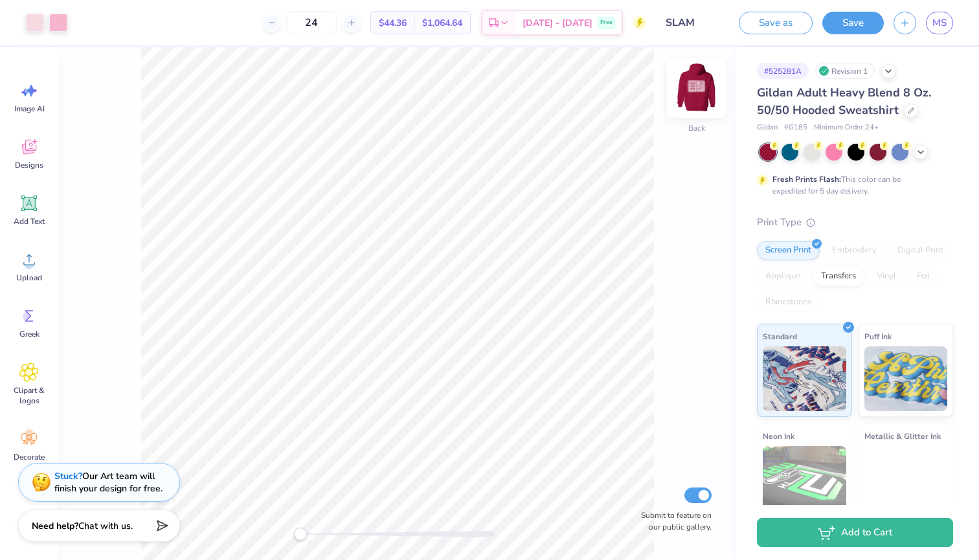 This screenshot has height=560, width=979. Describe the element at coordinates (106, 526) in the screenshot. I see `span: Chat with us.` at that location.